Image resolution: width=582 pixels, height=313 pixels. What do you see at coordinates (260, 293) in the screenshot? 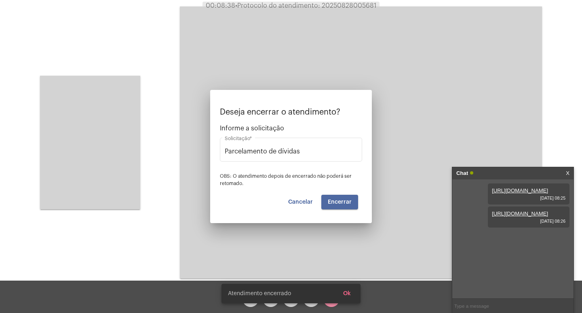
I see `span: Atendimento encerrado` at bounding box center [260, 293].